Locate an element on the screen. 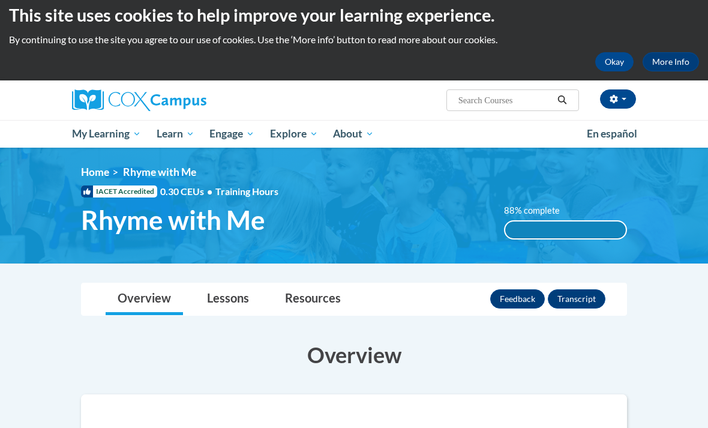 The image size is (708, 428). a: Learn is located at coordinates (175, 134).